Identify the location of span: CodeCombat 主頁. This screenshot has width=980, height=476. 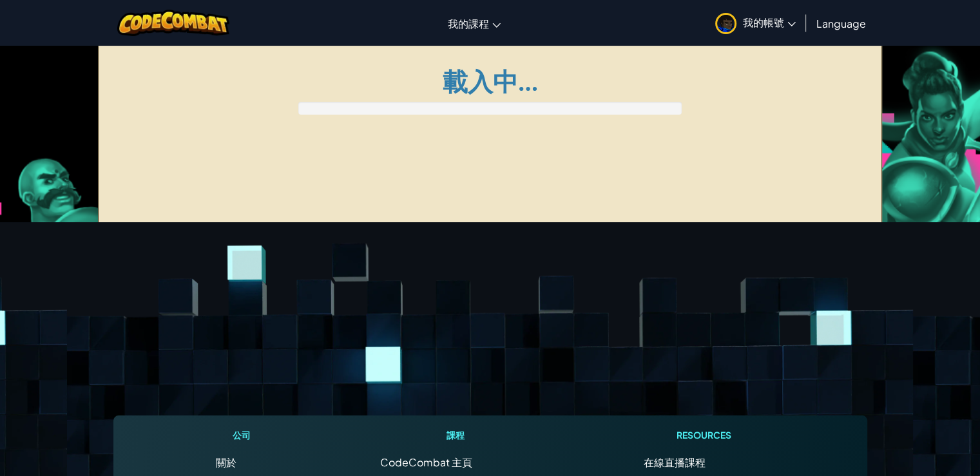
(426, 462).